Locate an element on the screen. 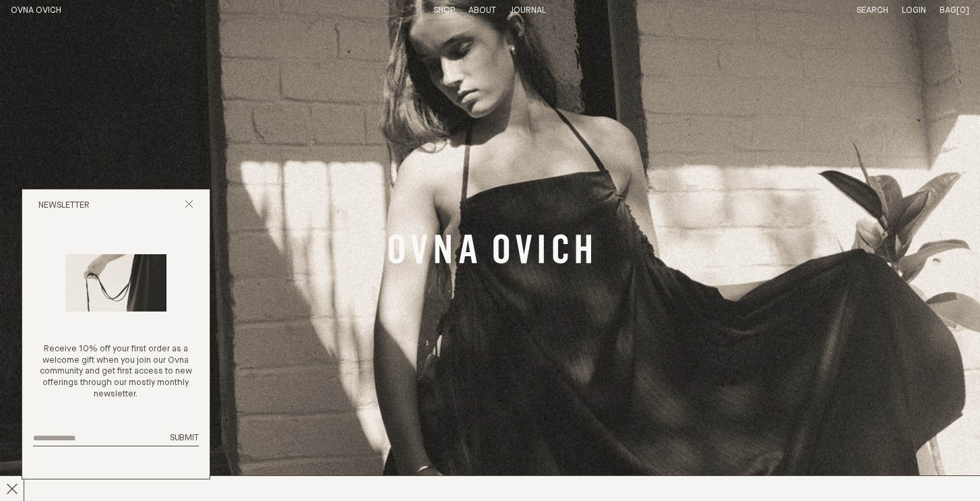 The height and width of the screenshot is (501, 980). a: Banner Link is located at coordinates (490, 250).